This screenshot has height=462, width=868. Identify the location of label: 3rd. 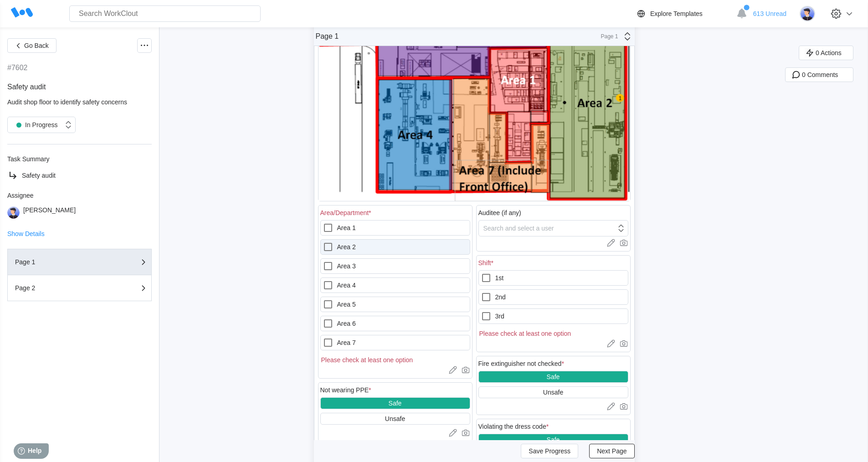
(554, 316).